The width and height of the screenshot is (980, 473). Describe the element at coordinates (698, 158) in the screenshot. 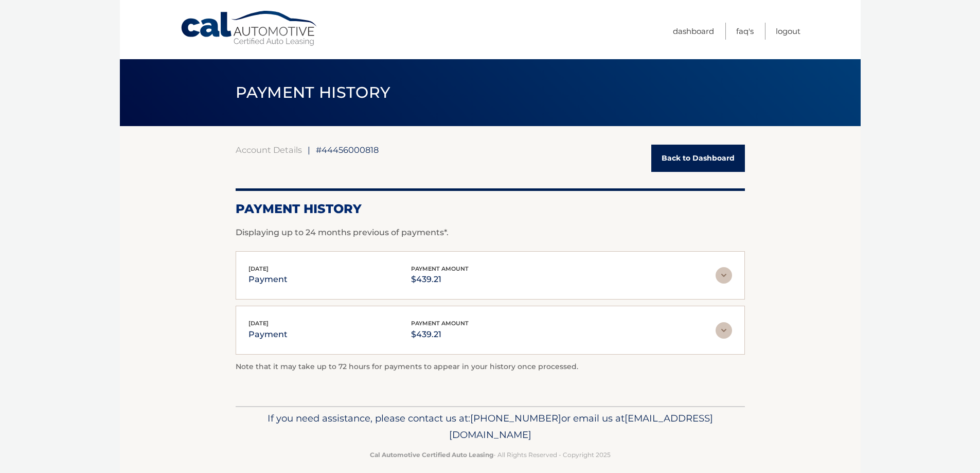

I see `a: Back to Dashboard` at that location.